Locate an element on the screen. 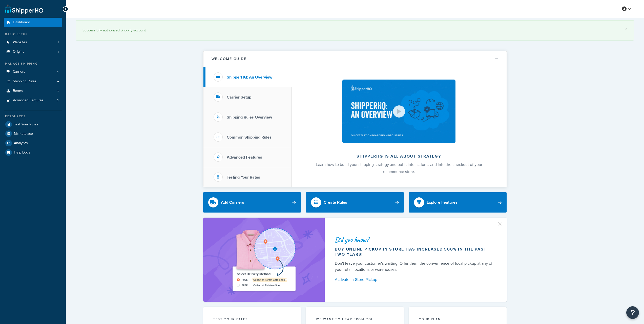 The width and height of the screenshot is (644, 324). div: Your Plan is located at coordinates (458, 320).